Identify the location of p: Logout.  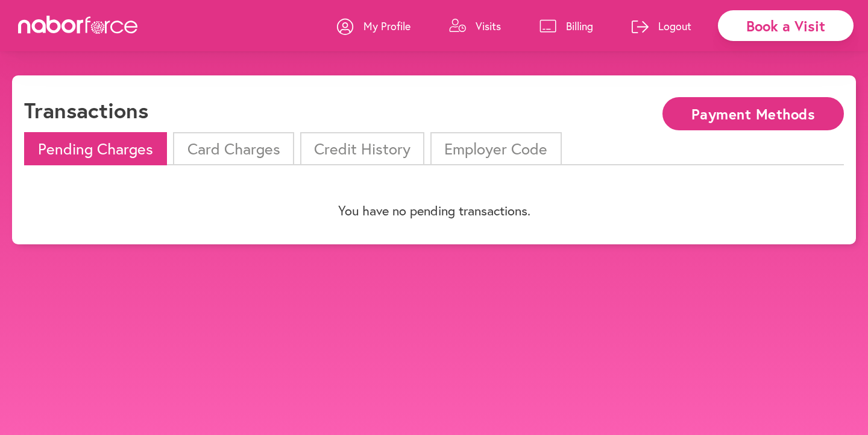
(675, 26).